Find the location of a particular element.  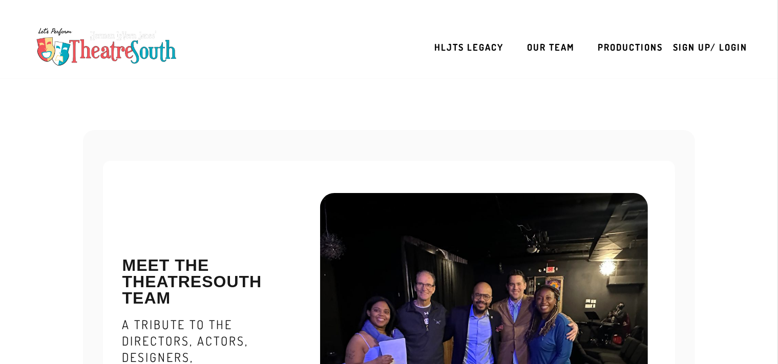

h1: Meet the TheatreSouth Team is located at coordinates (200, 282).